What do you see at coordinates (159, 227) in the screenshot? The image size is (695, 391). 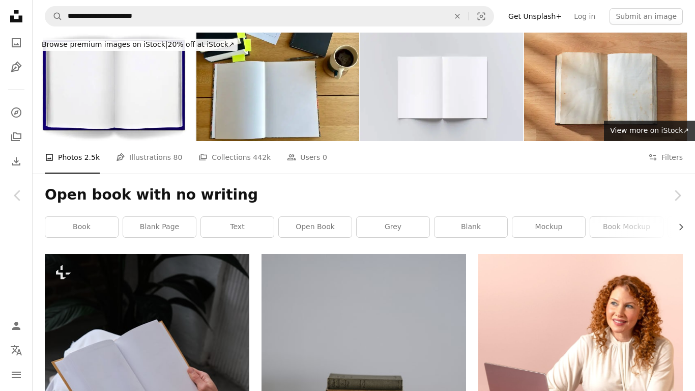 I see `a: blank page` at bounding box center [159, 227].